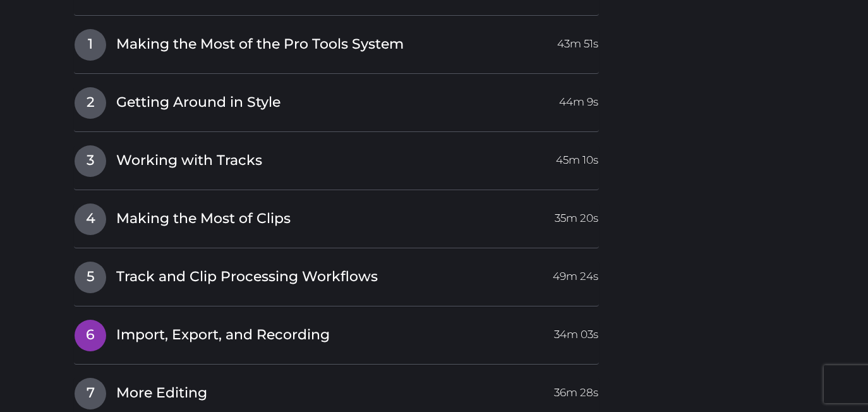  Describe the element at coordinates (336, 332) in the screenshot. I see `a: 6Import, Export, and Recording34m 03s` at that location.